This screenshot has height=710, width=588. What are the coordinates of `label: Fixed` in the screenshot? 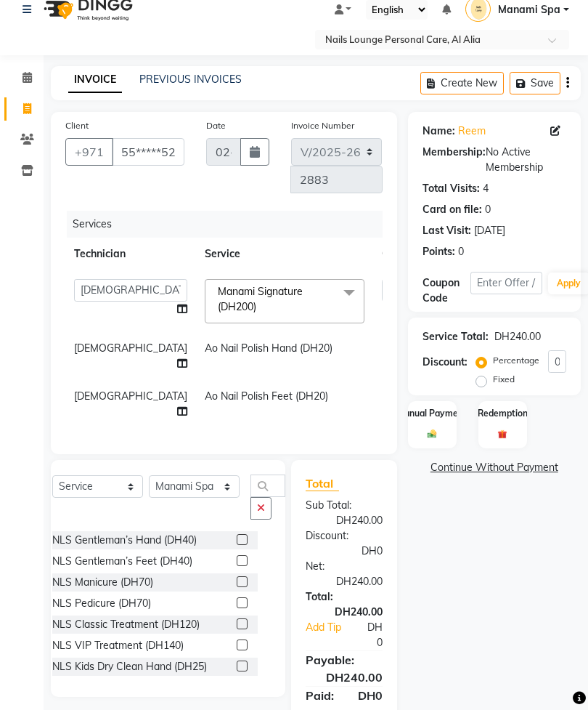 It's located at (504, 379).